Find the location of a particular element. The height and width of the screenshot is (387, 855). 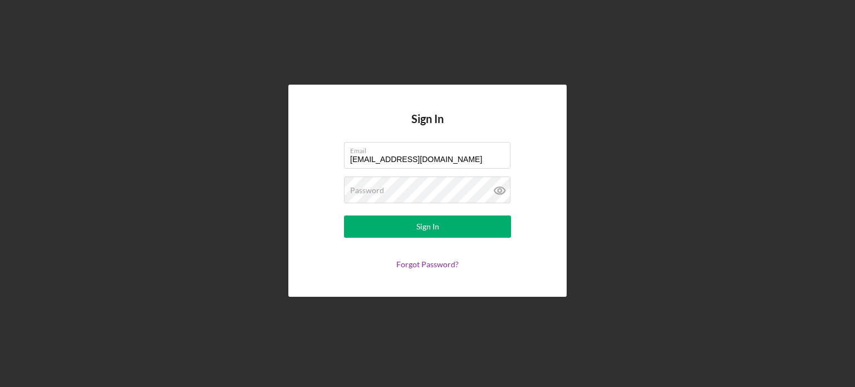

div: Sign In is located at coordinates (427, 227).